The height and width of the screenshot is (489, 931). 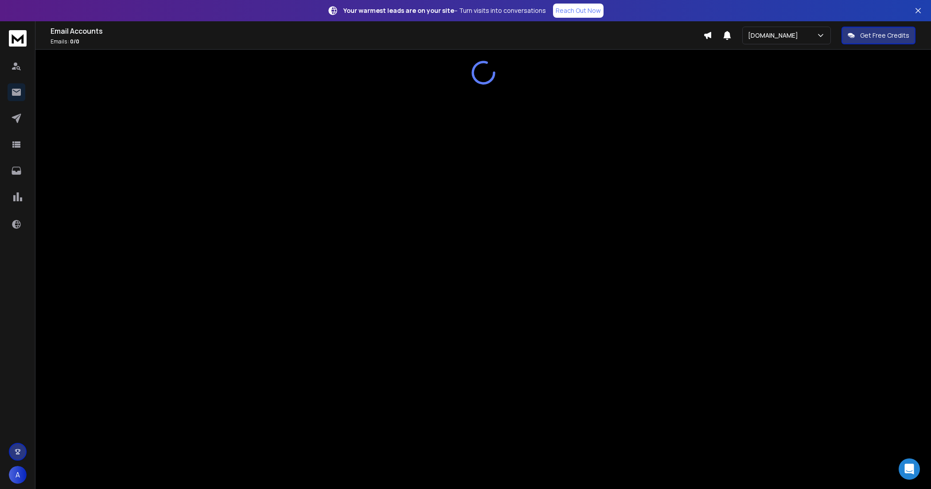 I want to click on span: 0 / 0, so click(x=74, y=41).